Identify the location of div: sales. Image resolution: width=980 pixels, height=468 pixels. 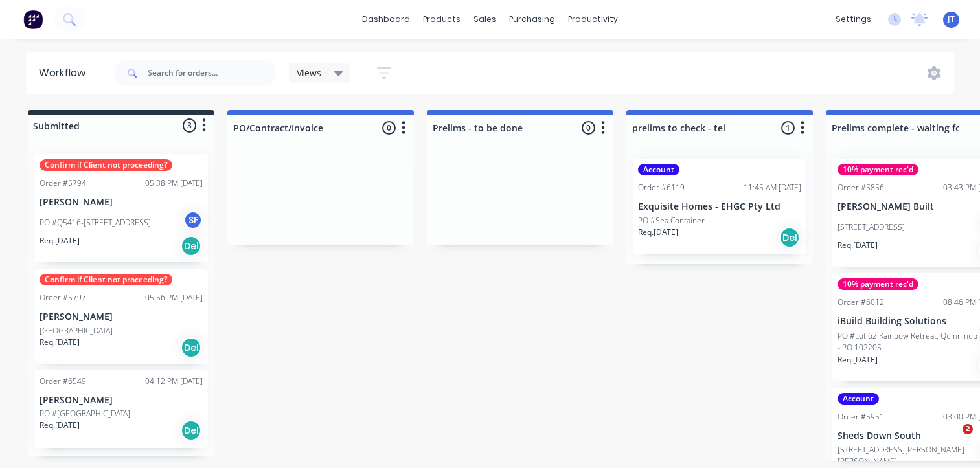
(484, 20).